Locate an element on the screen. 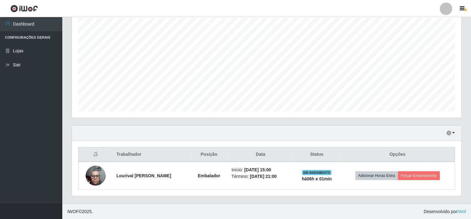 This screenshot has height=219, width=471. th: Posição is located at coordinates (209, 155).